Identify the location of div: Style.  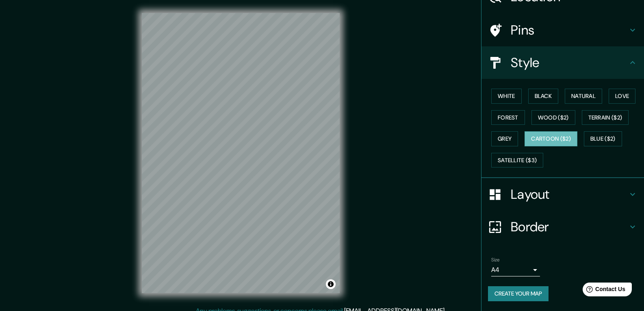
(563, 63).